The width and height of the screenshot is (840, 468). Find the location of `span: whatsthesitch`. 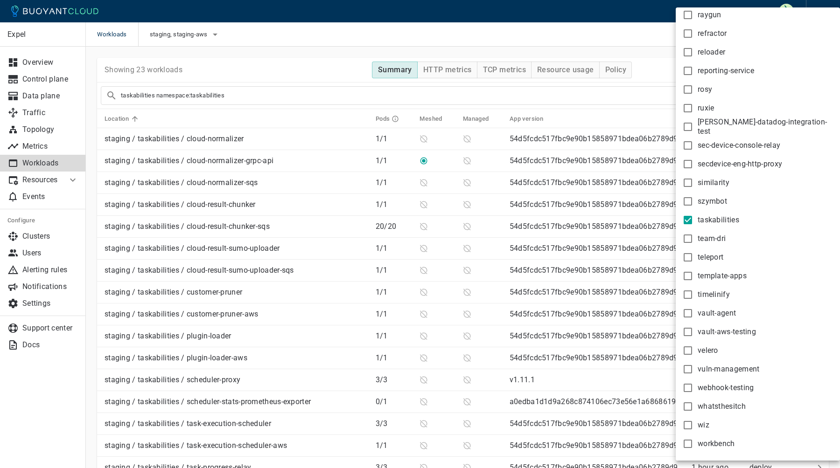

span: whatsthesitch is located at coordinates (721, 407).